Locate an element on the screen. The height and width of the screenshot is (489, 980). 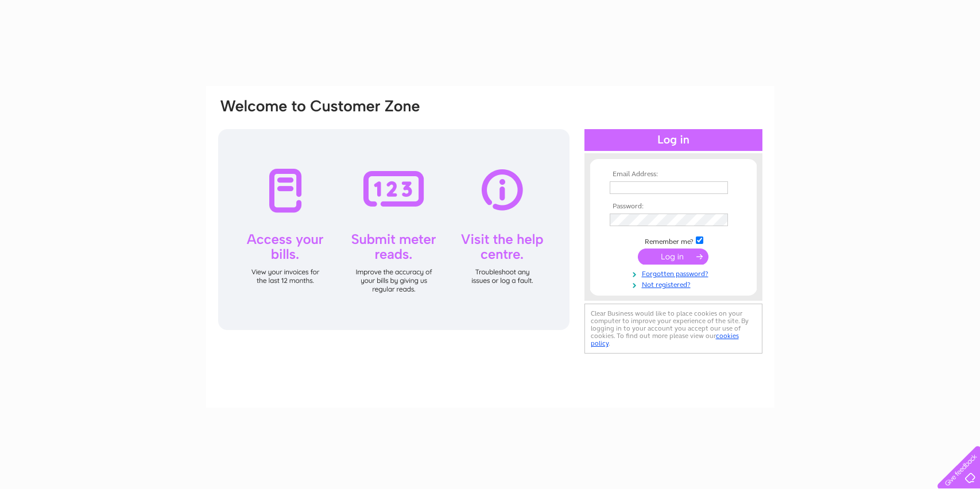
a: cookies policy is located at coordinates (665, 339).